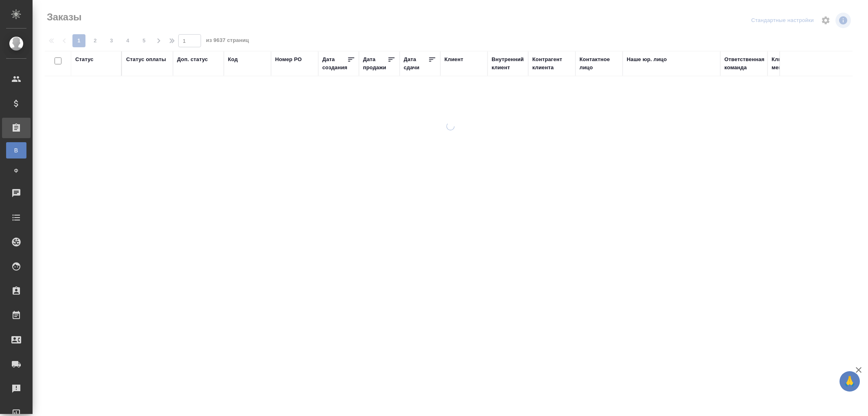  I want to click on div: Дата продажи, so click(376, 64).